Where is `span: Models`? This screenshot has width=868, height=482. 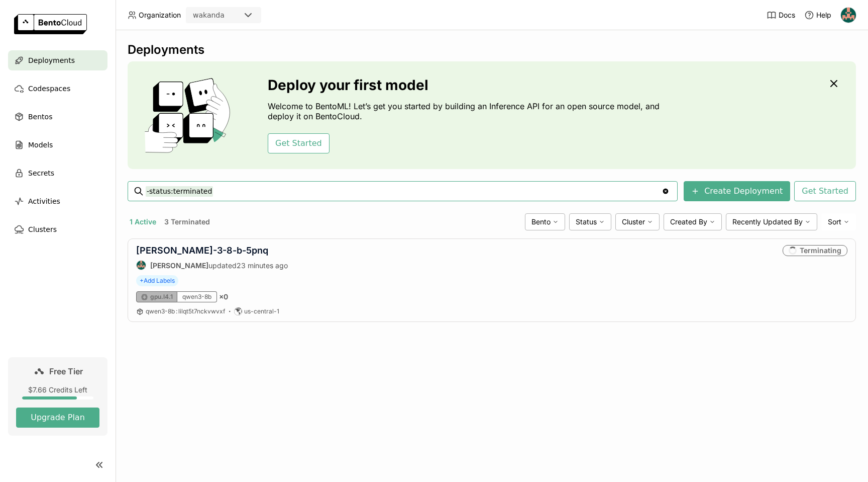
span: Models is located at coordinates (40, 145).